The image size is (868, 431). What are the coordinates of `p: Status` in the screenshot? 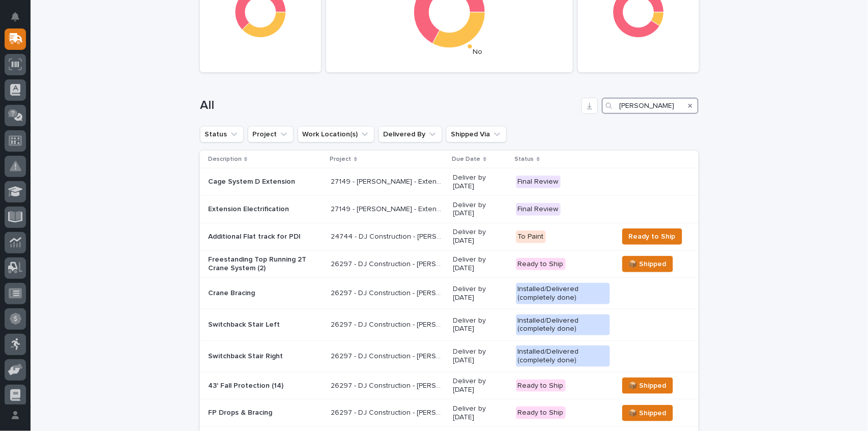 It's located at (525, 159).